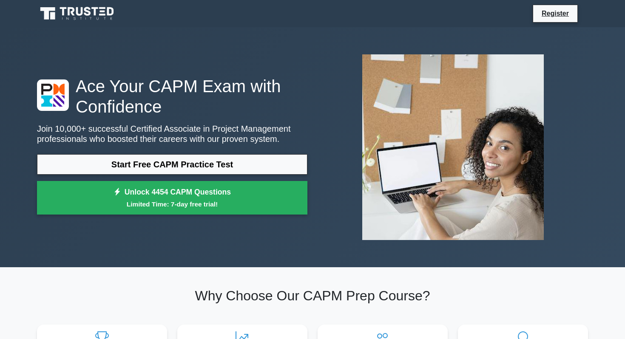  Describe the element at coordinates (172, 96) in the screenshot. I see `h1: Ace Your CAPM Exam with Confidence` at that location.